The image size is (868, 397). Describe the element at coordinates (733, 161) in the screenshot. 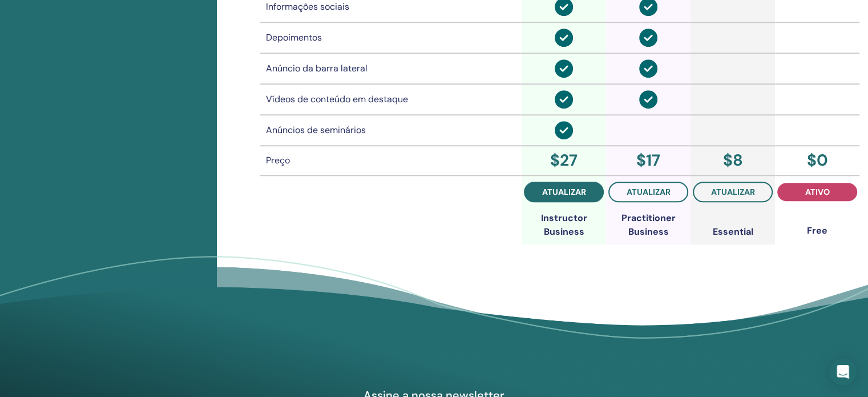

I see `div: $ 8` at that location.